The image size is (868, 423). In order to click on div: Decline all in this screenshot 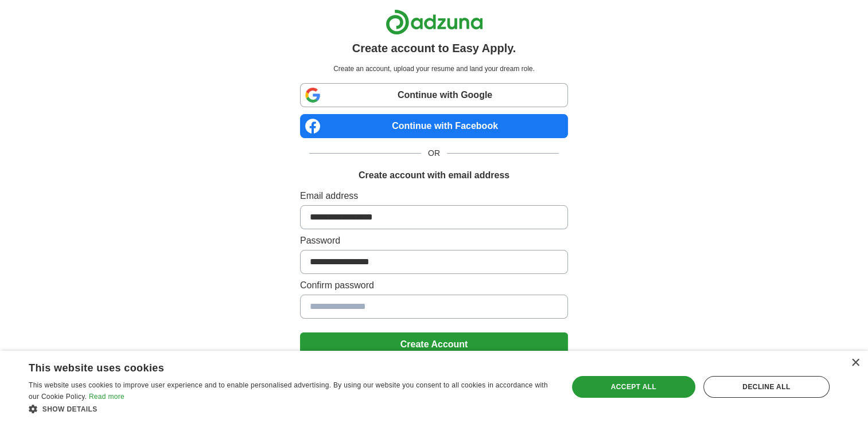, I will do `click(766, 387)`.